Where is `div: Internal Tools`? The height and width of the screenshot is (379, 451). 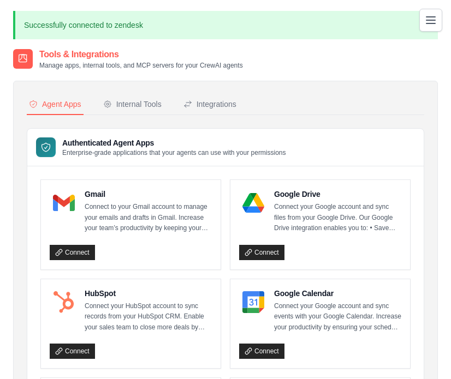
div: Internal Tools is located at coordinates (132, 104).